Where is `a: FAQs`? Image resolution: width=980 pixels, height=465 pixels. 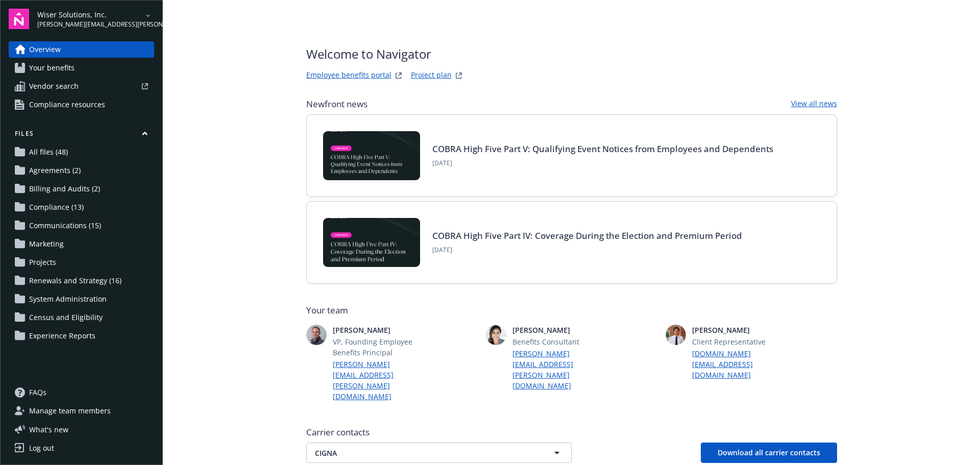 a: FAQs is located at coordinates (81, 392).